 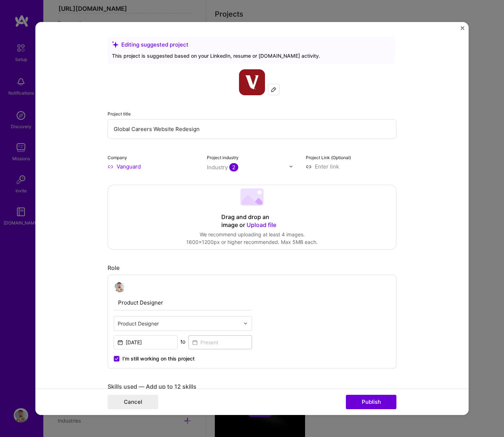 What do you see at coordinates (153, 167) in the screenshot?
I see `input: Enter name or website` at bounding box center [153, 167].